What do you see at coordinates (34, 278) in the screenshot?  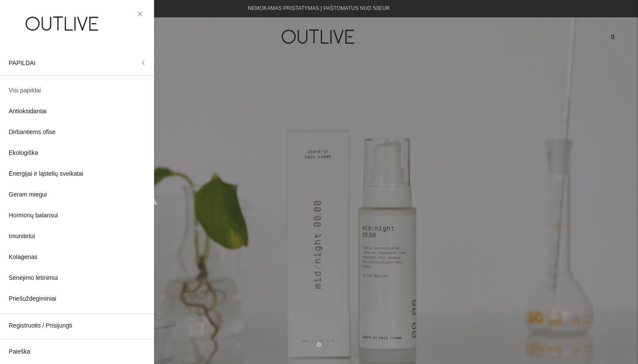 I see `span: Senėjimo lėtinimui` at bounding box center [34, 278].